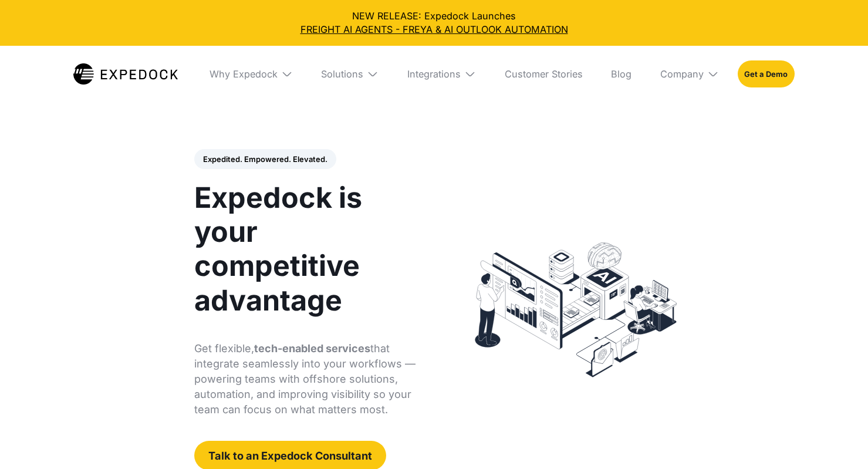 This screenshot has height=469, width=868. Describe the element at coordinates (766, 74) in the screenshot. I see `a: Get a Demo` at that location.